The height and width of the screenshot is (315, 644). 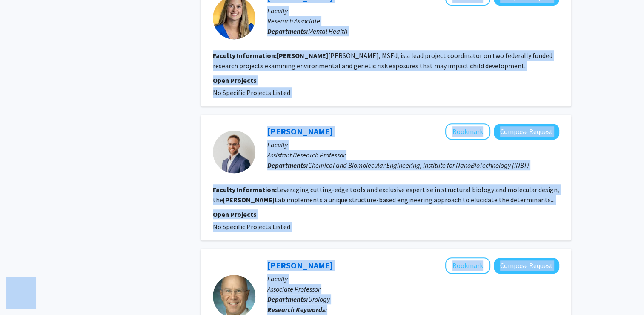 What do you see at coordinates (297, 309) in the screenshot?
I see `b: Research Keywords:` at bounding box center [297, 309].